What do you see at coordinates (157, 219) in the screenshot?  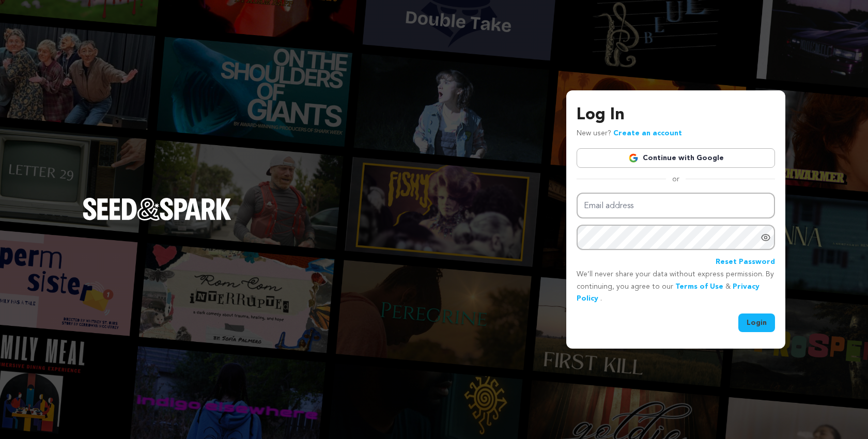 I see `a: Seed&Spark Homepage` at bounding box center [157, 219].